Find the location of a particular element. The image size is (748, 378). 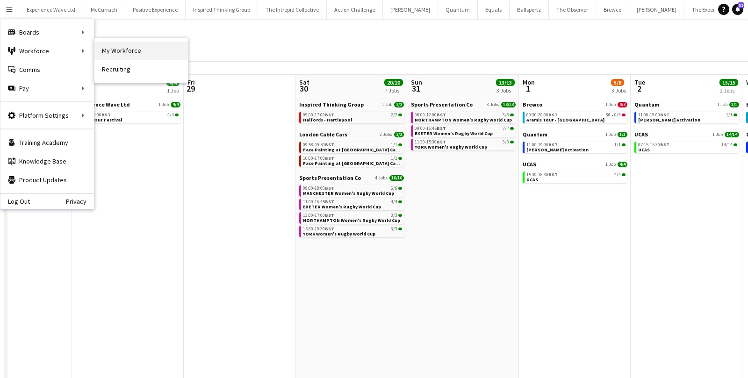

span: Sports Presentation Co is located at coordinates (442, 104).